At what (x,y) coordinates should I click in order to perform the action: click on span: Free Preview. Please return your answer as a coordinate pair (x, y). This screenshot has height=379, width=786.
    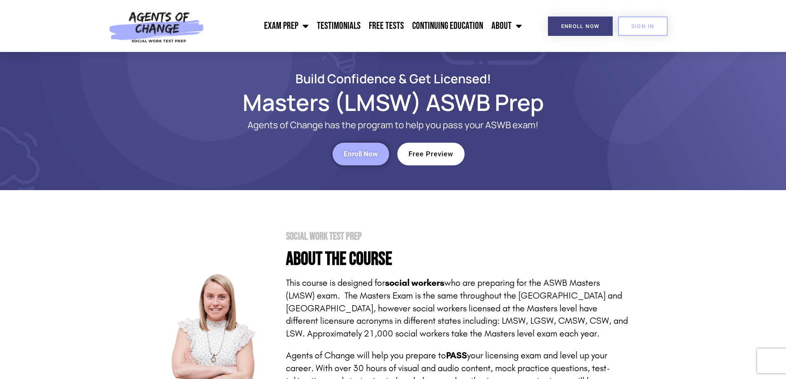
    Looking at the image, I should click on (431, 154).